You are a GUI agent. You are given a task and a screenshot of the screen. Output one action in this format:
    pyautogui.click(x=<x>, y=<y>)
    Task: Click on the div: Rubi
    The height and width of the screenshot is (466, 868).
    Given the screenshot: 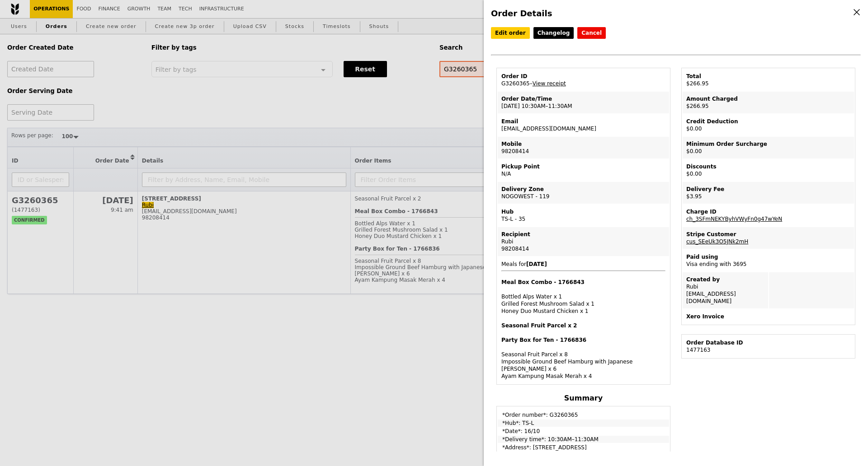 What is the action you would take?
    pyautogui.click(x=583, y=241)
    